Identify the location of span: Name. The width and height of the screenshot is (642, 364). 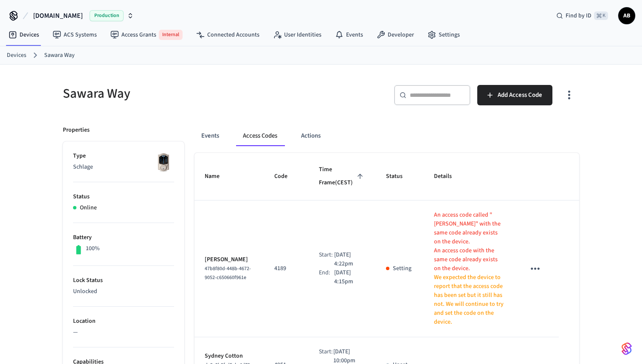
(217, 176).